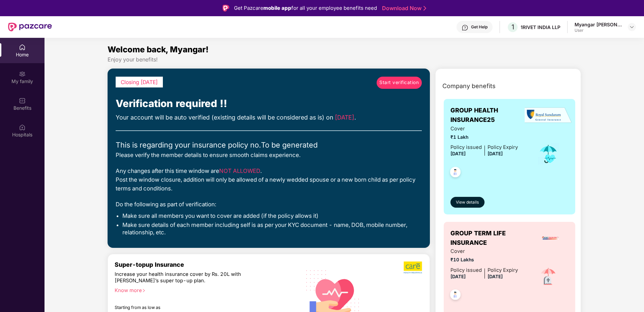  Describe the element at coordinates (489, 115) in the screenshot. I see `span: GROUP HEALTH INSURANCE25` at that location.